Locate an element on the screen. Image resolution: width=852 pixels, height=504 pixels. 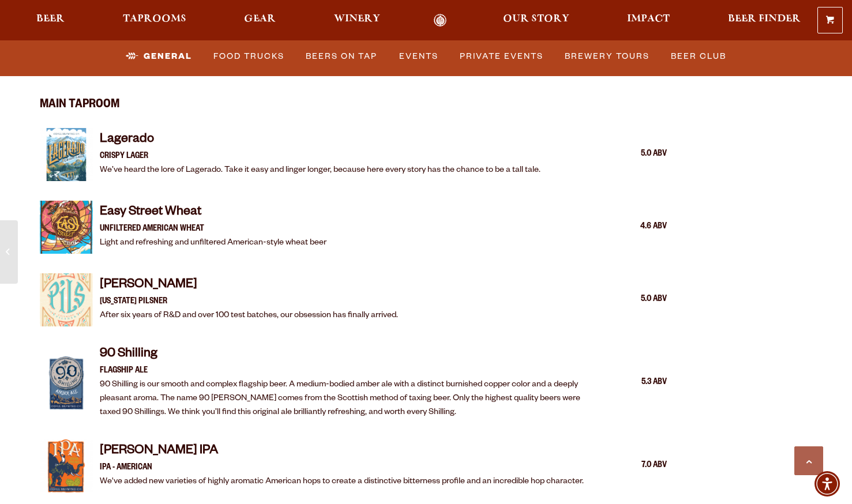
a: Beer Club is located at coordinates (698, 57).